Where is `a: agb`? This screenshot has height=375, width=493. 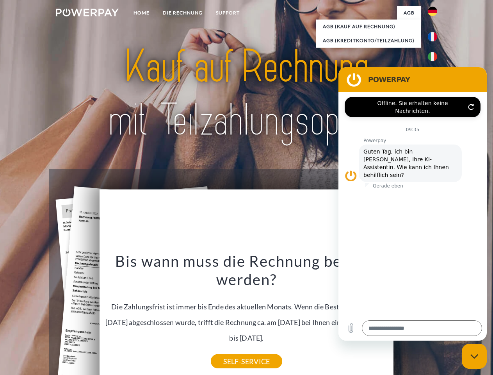 a: agb is located at coordinates (409, 13).